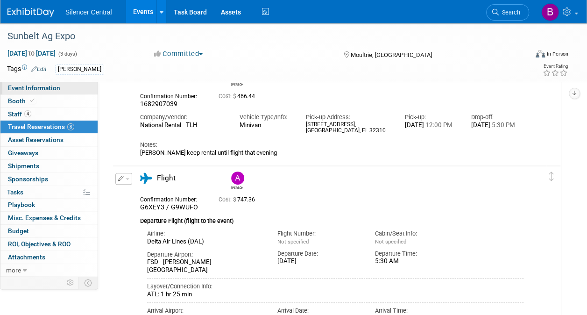 This screenshot has width=587, height=315. I want to click on div: Arrival Time:, so click(416, 310).